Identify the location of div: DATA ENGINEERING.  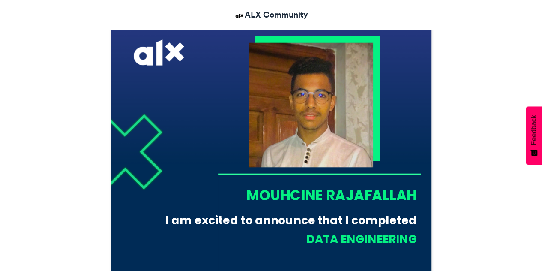
(293, 238).